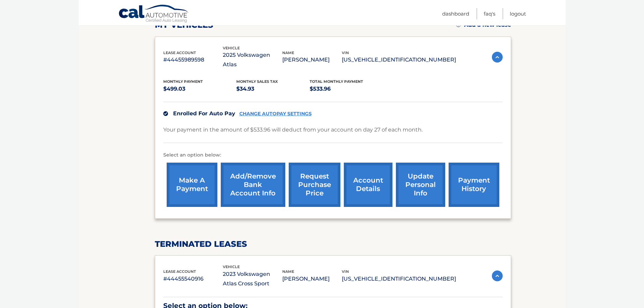 This screenshot has height=308, width=644. I want to click on span: Enrolled For Auto Pay, so click(204, 113).